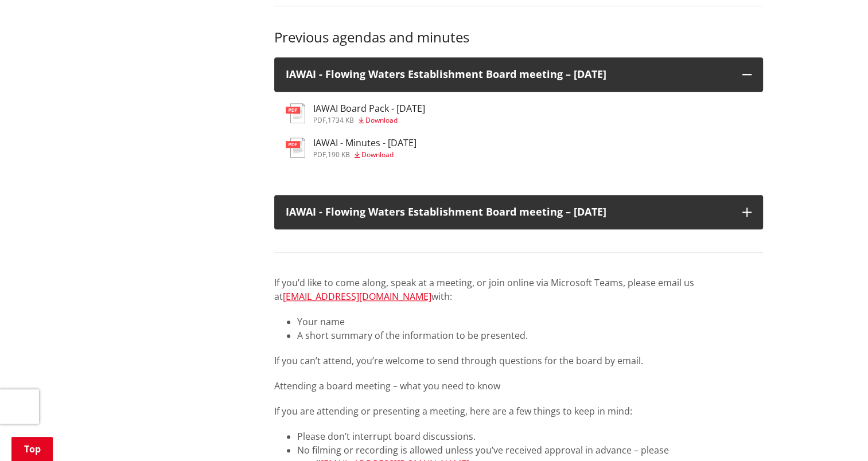 The height and width of the screenshot is (461, 868). What do you see at coordinates (530, 436) in the screenshot?
I see `li: Please don’t interrupt board discussions.` at bounding box center [530, 436].